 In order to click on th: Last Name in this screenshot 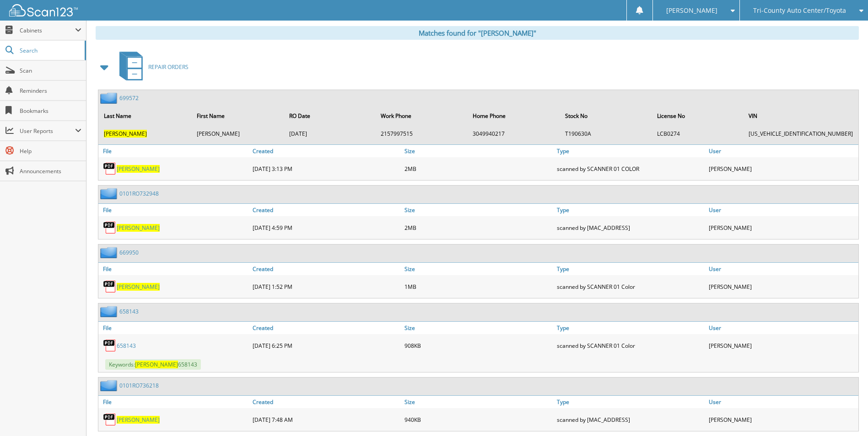, I will do `click(145, 116)`.